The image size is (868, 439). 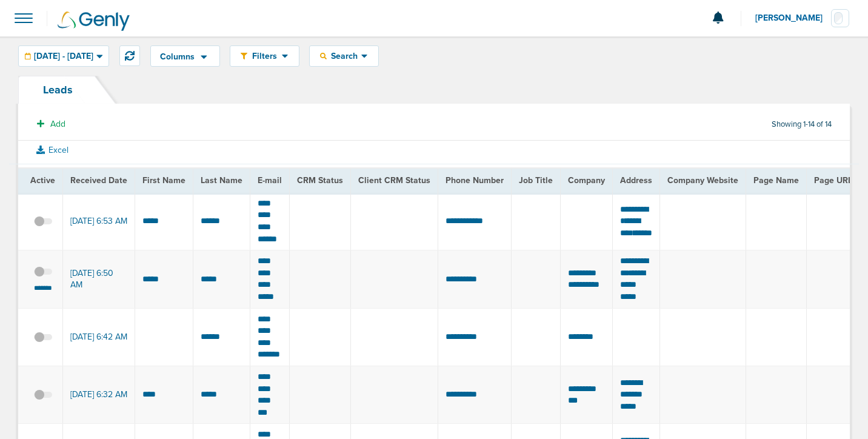 What do you see at coordinates (177, 57) in the screenshot?
I see `span: Columns` at bounding box center [177, 57].